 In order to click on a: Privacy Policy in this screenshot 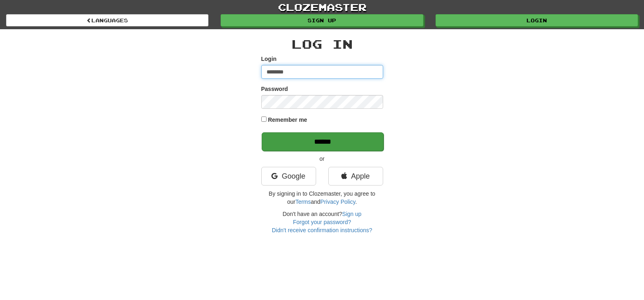, I will do `click(338, 202)`.